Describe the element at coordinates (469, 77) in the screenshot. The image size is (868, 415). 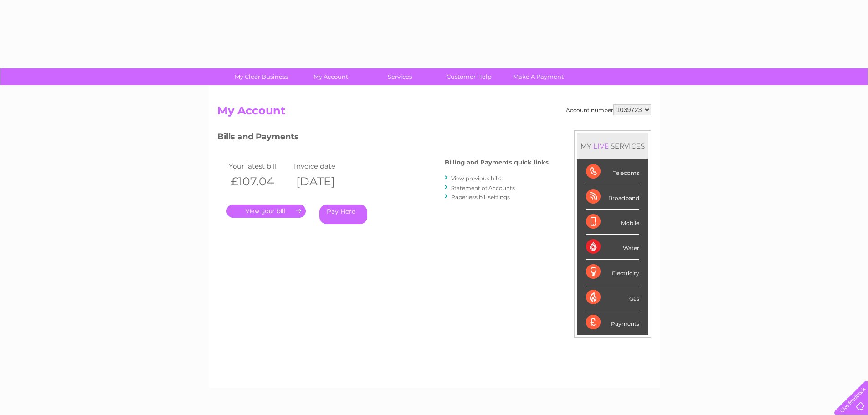
I see `a: Customer Help` at that location.